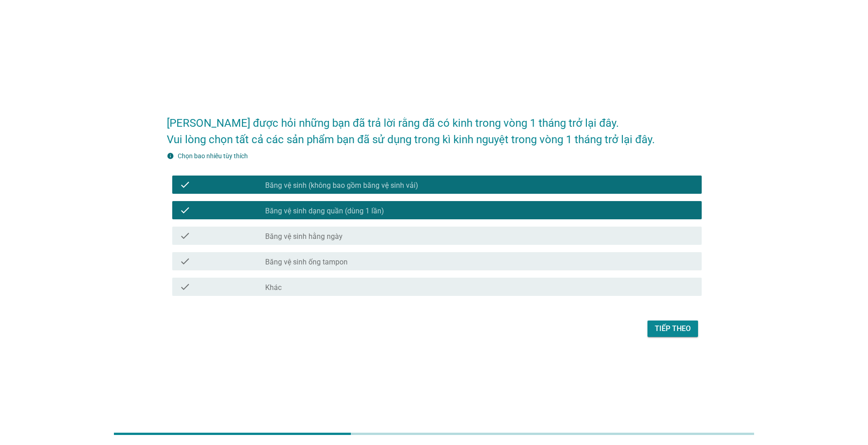 The image size is (868, 445). I want to click on label: Băng vệ sinh dạng quần (dùng 1 lần), so click(324, 211).